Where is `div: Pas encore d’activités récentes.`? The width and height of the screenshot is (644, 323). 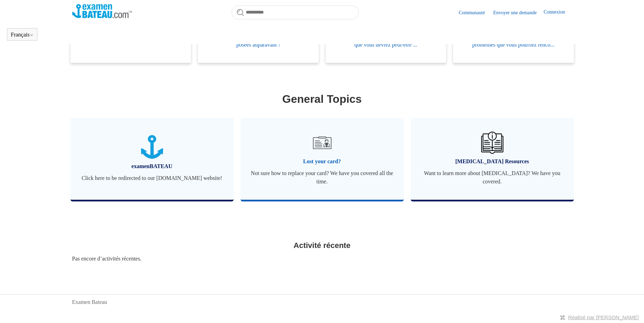
div: Pas encore d’activités récentes. is located at coordinates (322, 258).